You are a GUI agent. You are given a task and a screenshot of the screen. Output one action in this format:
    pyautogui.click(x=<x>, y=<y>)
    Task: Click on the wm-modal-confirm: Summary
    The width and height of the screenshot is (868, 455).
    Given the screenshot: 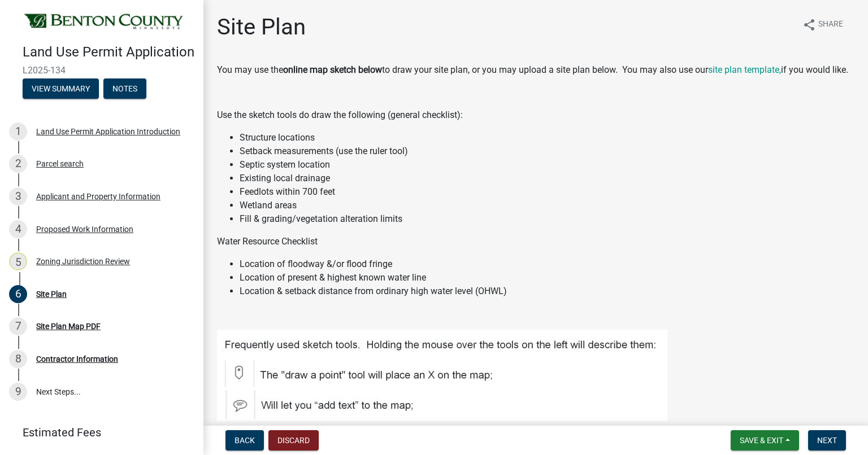 What is the action you would take?
    pyautogui.click(x=61, y=89)
    